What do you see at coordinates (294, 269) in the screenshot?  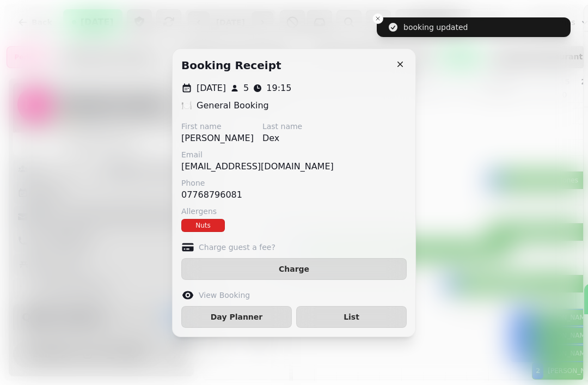 I see `span: Charge` at bounding box center [294, 269].